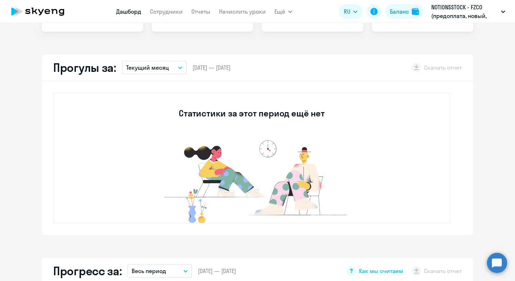 This screenshot has width=515, height=281. I want to click on button: NOTIONSSTOCK - FZCO (предоплата, новый, 24г), Adnative LLC, so click(468, 12).